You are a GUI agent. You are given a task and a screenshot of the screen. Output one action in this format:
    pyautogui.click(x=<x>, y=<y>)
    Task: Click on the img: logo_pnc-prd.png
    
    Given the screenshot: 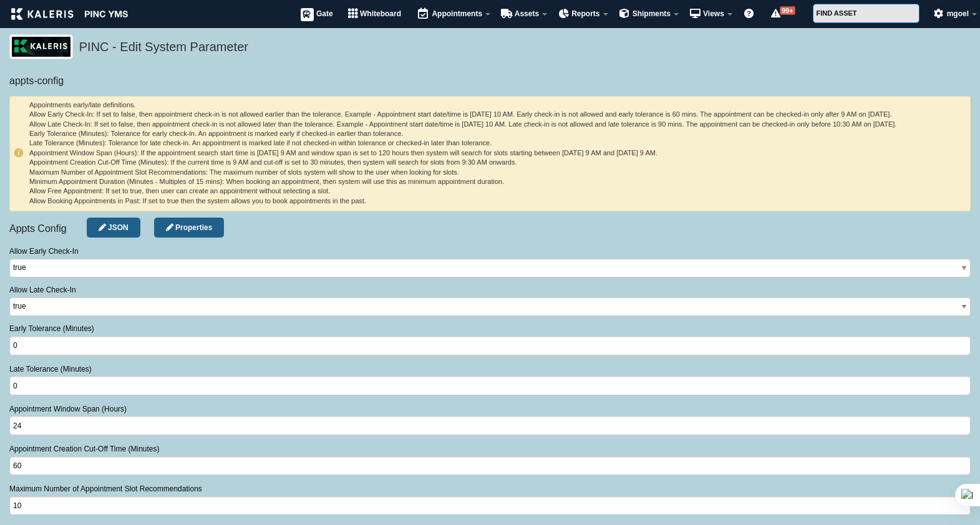 What is the action you would take?
    pyautogui.click(x=41, y=47)
    